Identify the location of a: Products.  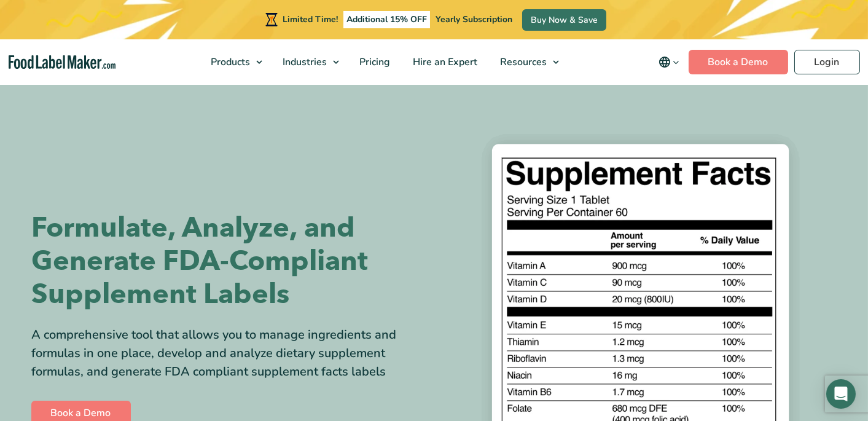
(234, 62).